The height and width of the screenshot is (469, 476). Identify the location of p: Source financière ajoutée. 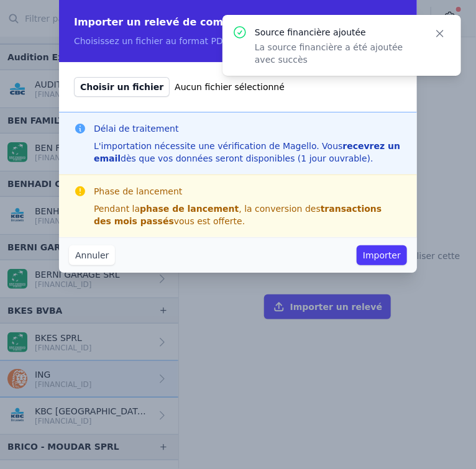
(337, 32).